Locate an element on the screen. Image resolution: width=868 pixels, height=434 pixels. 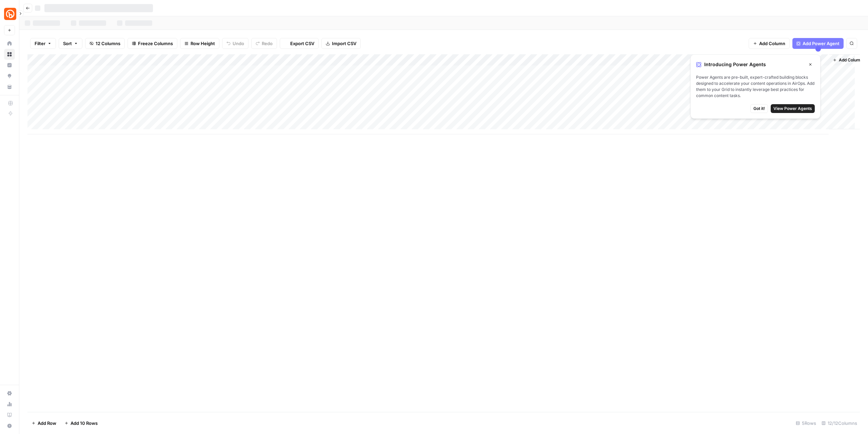
button: View Power Agents is located at coordinates (793, 109).